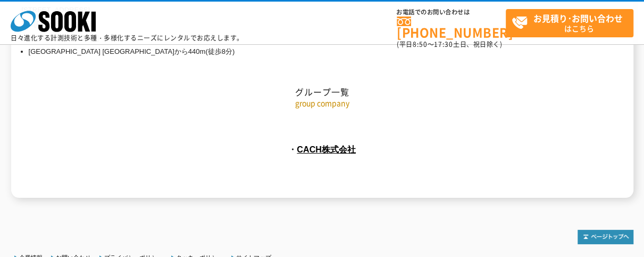 The height and width of the screenshot is (257, 644). I want to click on span: 8:50, so click(420, 44).